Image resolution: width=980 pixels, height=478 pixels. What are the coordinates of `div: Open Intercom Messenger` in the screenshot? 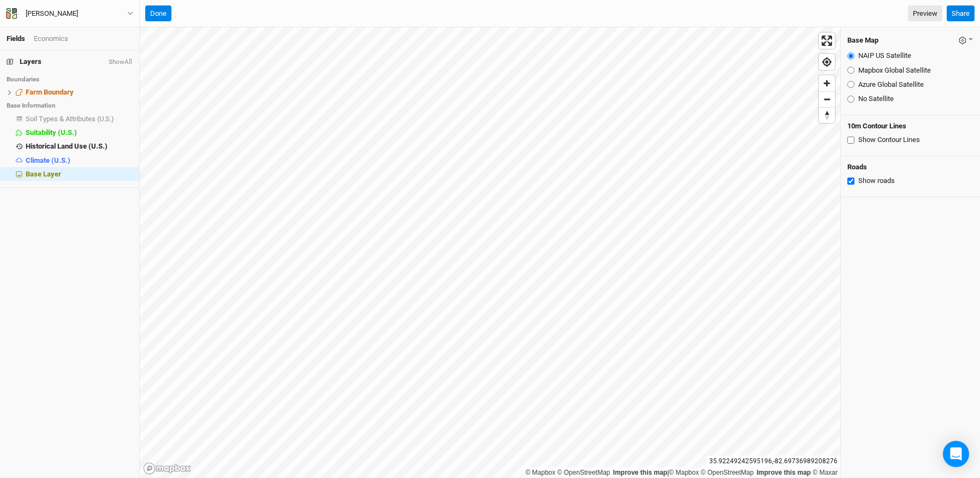 It's located at (956, 454).